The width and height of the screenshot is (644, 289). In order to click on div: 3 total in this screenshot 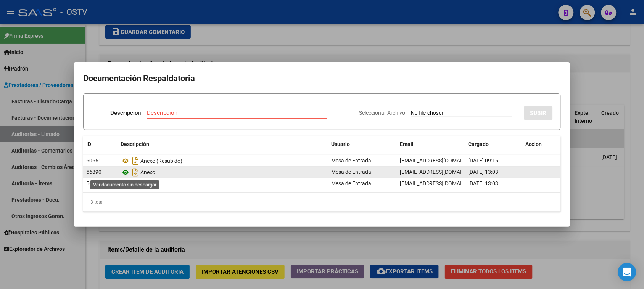, I will do `click(322, 202)`.